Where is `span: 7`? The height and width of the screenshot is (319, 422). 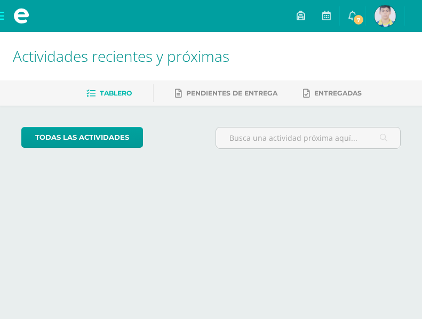 span: 7 is located at coordinates (358, 20).